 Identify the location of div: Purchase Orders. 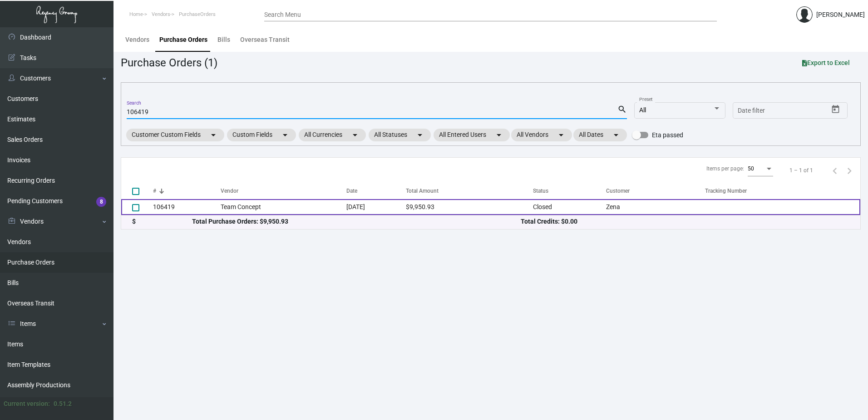
(183, 39).